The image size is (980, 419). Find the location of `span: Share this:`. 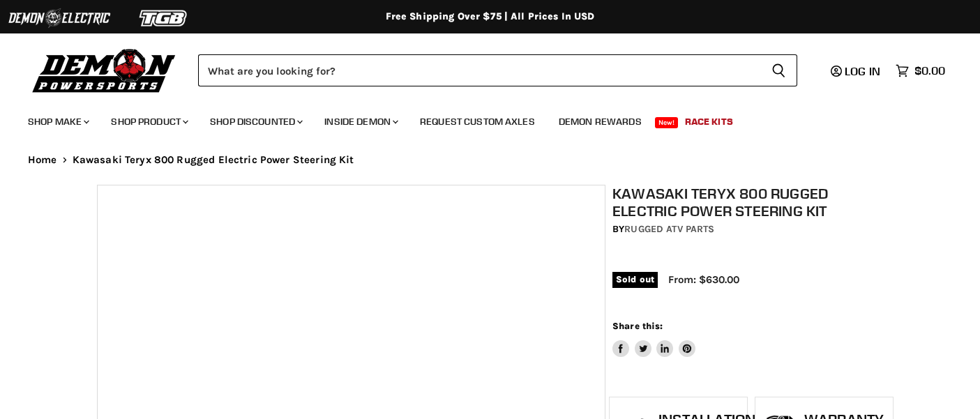

span: Share this: is located at coordinates (637, 326).